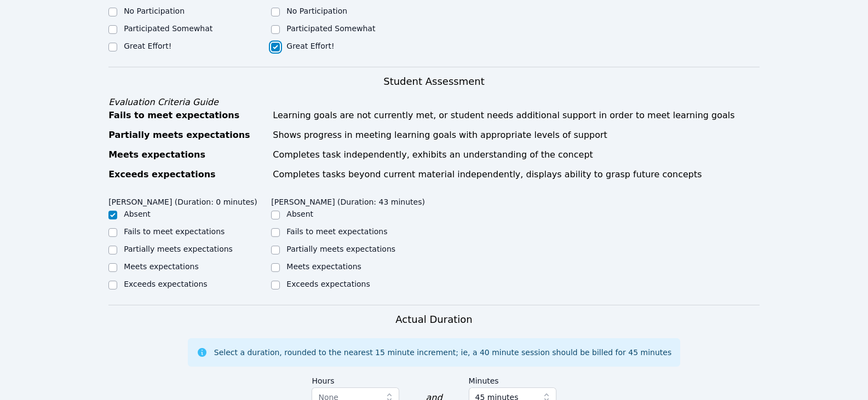 The image size is (868, 400). Describe the element at coordinates (516, 174) in the screenshot. I see `div: Completes tasks beyond current material independently, displays ability to grasp future concepts` at that location.